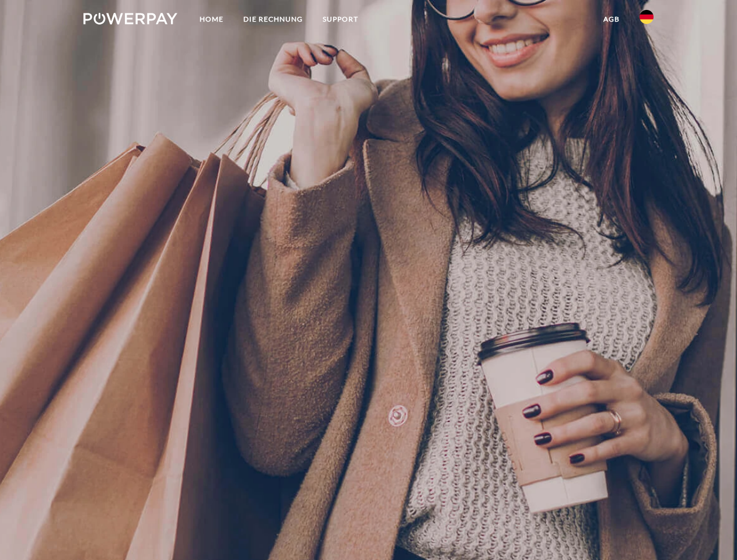 Image resolution: width=737 pixels, height=560 pixels. I want to click on img: de, so click(647, 17).